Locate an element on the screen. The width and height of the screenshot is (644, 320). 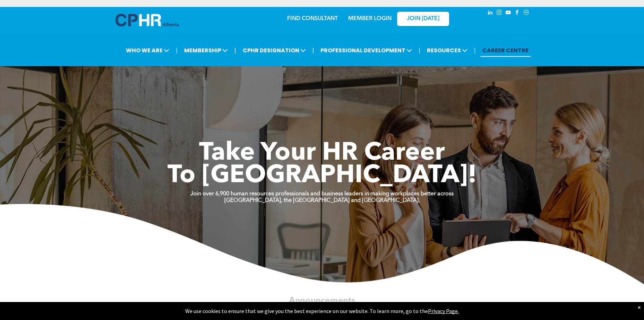
div: Dismiss notification is located at coordinates (639, 307).